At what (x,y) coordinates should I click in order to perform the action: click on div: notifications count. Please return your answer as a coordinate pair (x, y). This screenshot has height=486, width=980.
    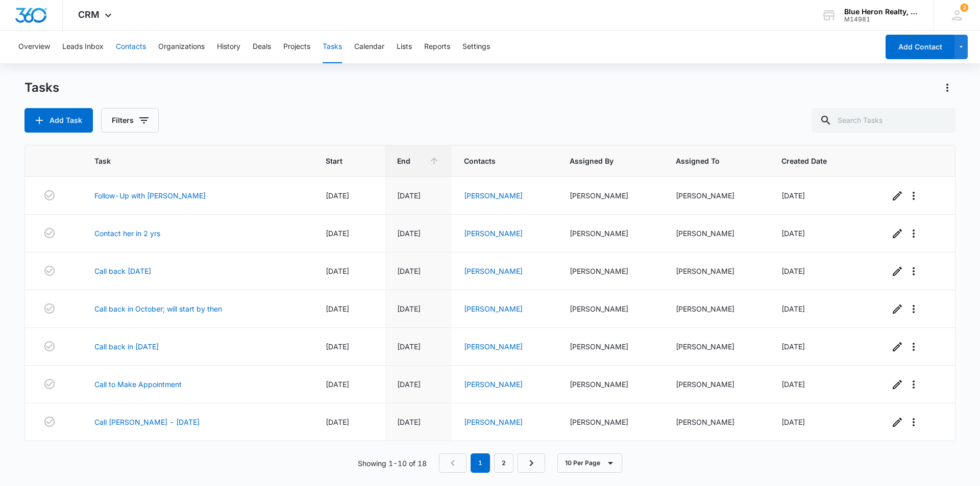
    Looking at the image, I should click on (965, 8).